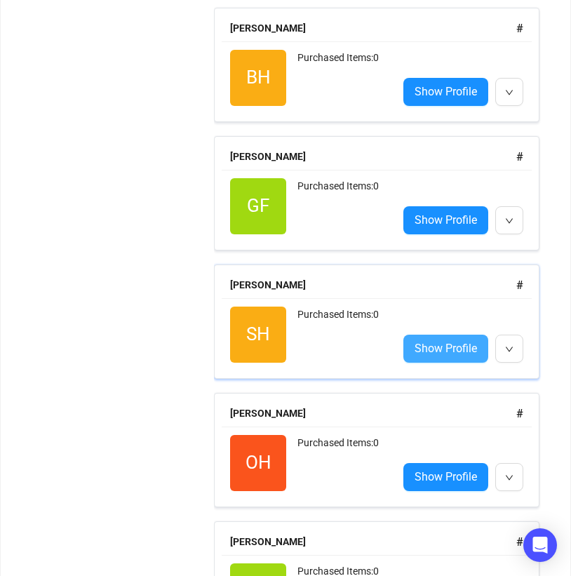  I want to click on span: GF, so click(258, 205).